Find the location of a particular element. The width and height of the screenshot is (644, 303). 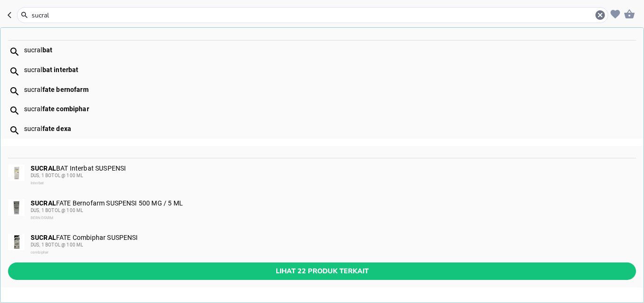

button: Lihat 22 produk terkait is located at coordinates (322, 271).